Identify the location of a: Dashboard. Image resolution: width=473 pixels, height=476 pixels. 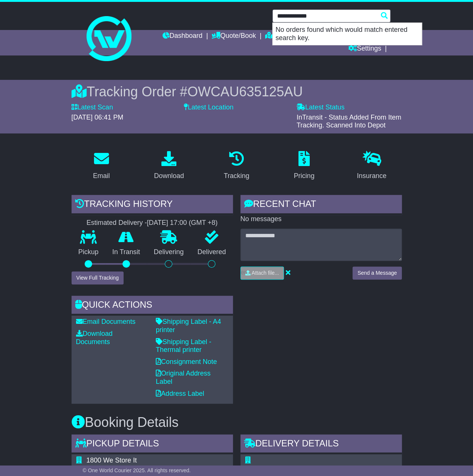
(182, 36).